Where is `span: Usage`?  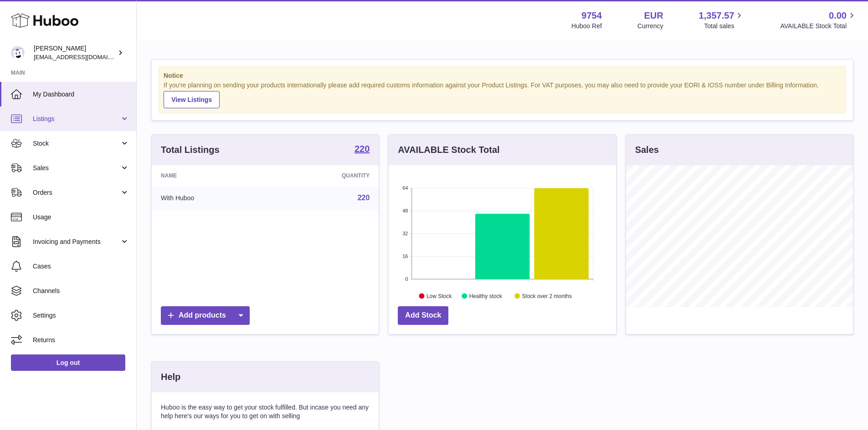 span: Usage is located at coordinates (81, 217).